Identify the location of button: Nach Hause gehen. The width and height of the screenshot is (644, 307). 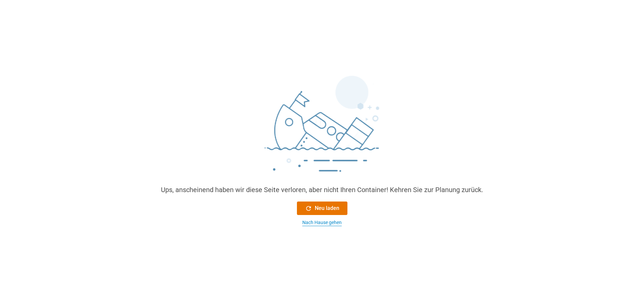
(322, 223).